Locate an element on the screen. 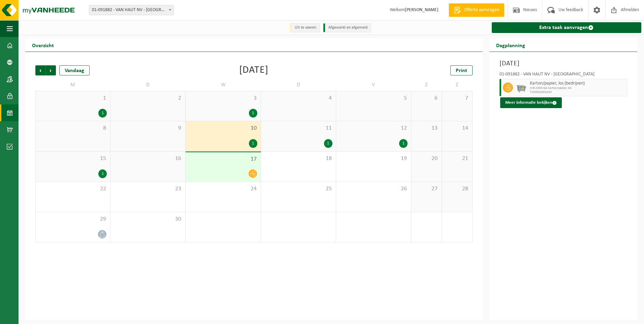 Image resolution: width=644 pixels, height=324 pixels. span: 15 is located at coordinates (73, 159).